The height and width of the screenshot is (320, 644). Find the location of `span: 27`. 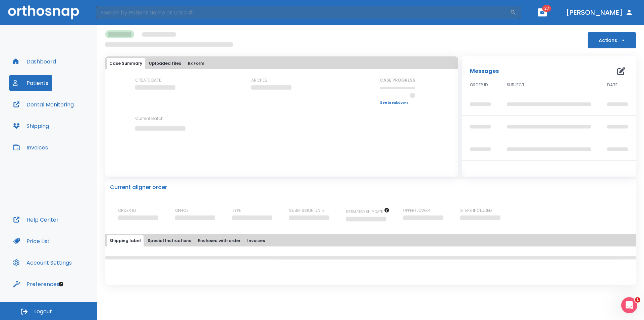

span: 27 is located at coordinates (547, 8).